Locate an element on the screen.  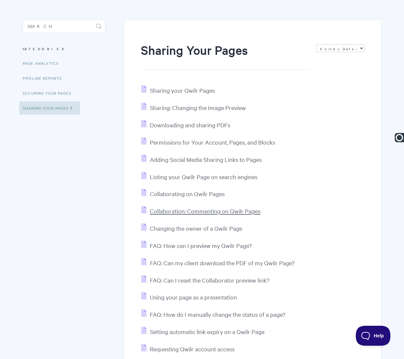
a: Collaboration: Commenting on Qwilr Pages is located at coordinates (201, 211).